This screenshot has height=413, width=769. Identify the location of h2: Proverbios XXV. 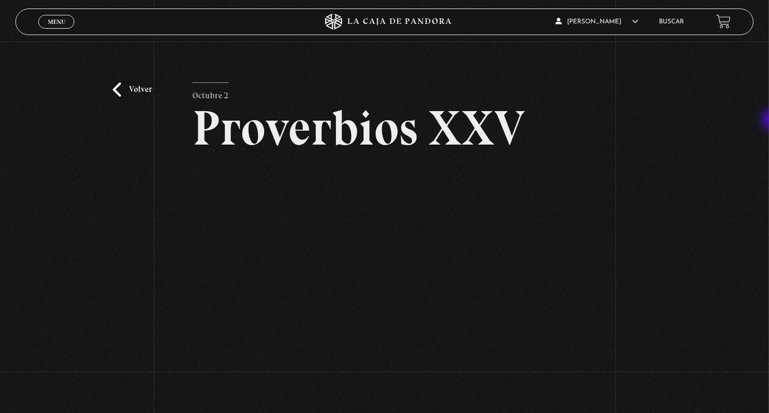
(384, 128).